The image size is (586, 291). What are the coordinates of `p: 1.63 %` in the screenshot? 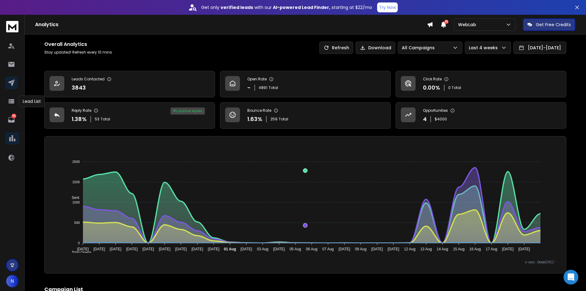 It's located at (255, 119).